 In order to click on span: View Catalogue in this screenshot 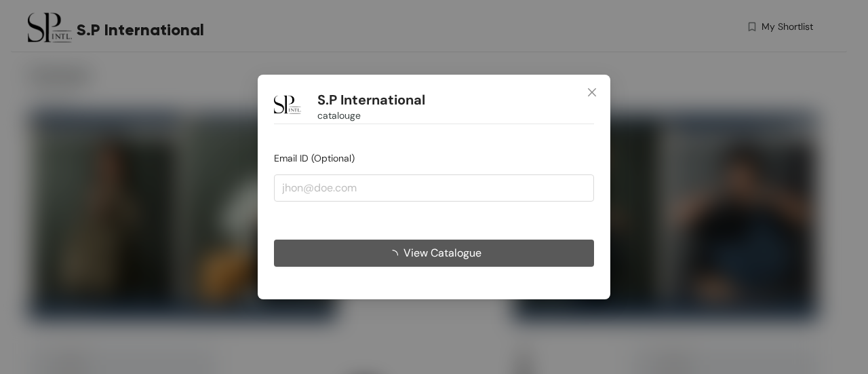, I will do `click(442, 252)`.